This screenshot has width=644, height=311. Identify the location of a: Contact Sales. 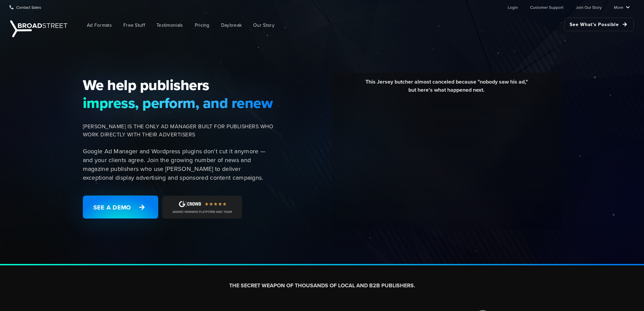
(25, 7).